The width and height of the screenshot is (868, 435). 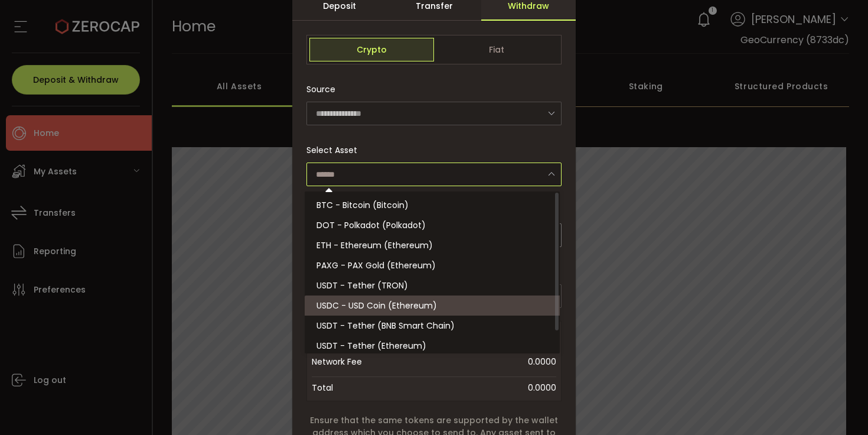 I want to click on div: Widżet czatu, so click(x=838, y=406).